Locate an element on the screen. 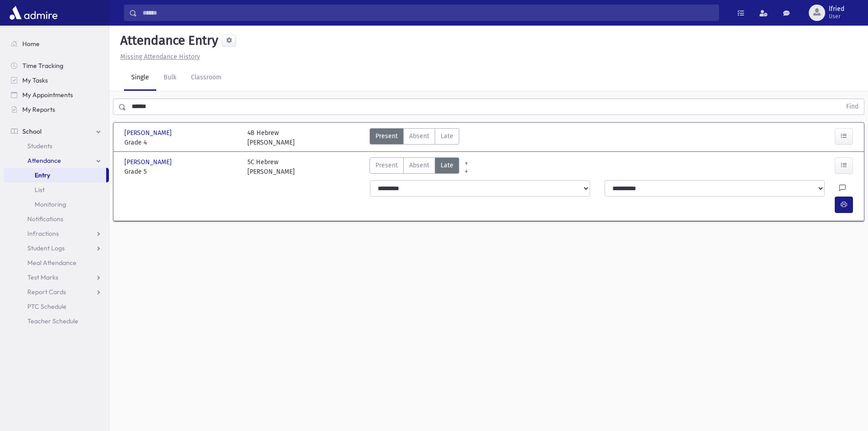 This screenshot has height=431, width=868. span: Attendance is located at coordinates (44, 161).